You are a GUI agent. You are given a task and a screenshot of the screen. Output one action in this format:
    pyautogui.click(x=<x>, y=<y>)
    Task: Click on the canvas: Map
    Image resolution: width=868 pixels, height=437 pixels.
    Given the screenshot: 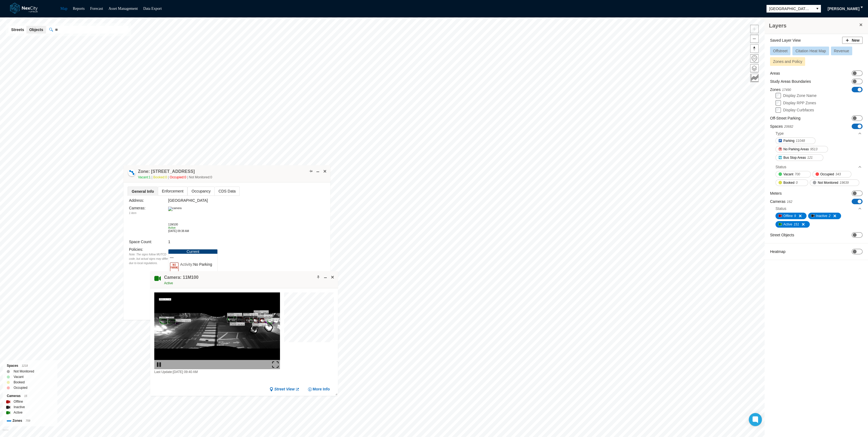 What is the action you would take?
    pyautogui.click(x=311, y=319)
    